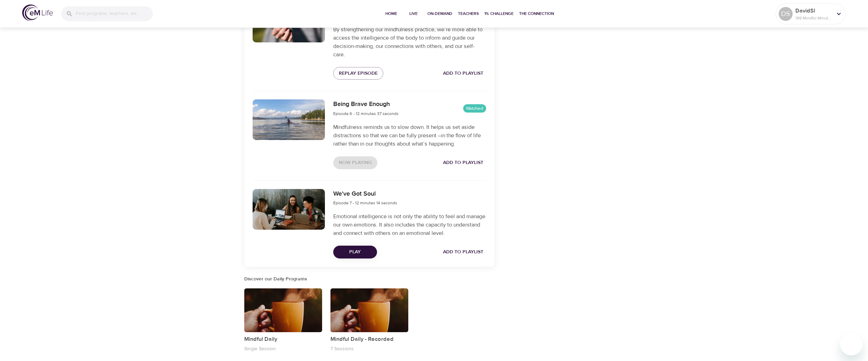  Describe the element at coordinates (37, 12) in the screenshot. I see `img: logo` at that location.